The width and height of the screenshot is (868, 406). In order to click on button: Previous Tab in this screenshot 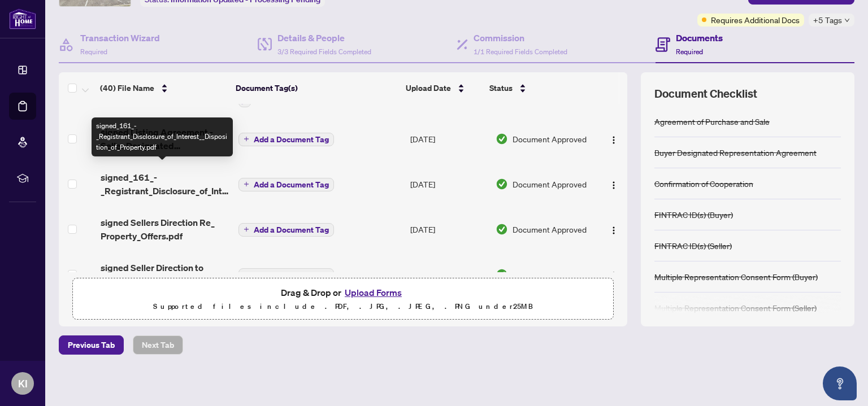, I will do `click(91, 345)`.